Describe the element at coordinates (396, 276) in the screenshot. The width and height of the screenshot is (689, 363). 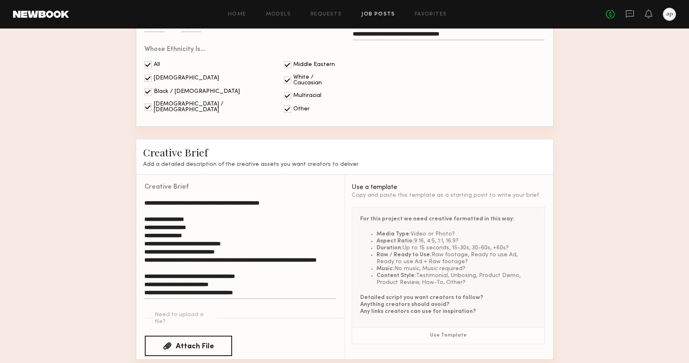
I see `span: Content Style:` at that location.